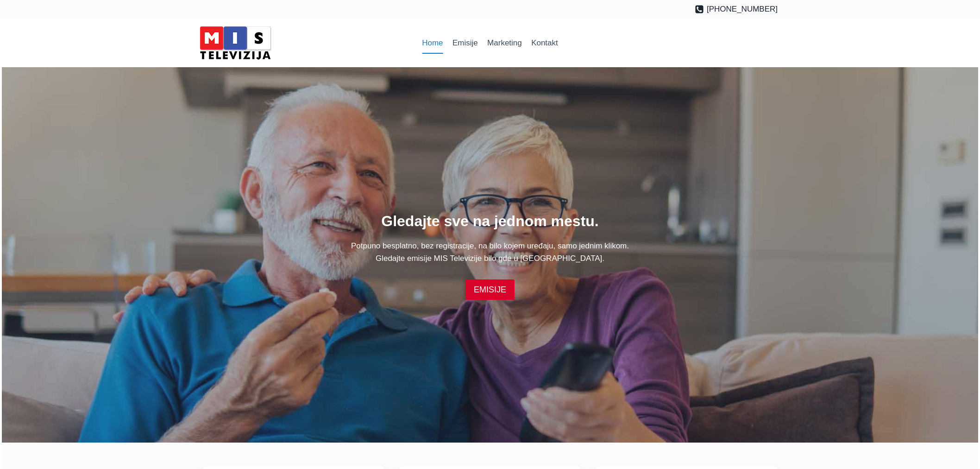 The image size is (980, 469). What do you see at coordinates (235, 43) in the screenshot?
I see `img: MIS Television` at bounding box center [235, 43].